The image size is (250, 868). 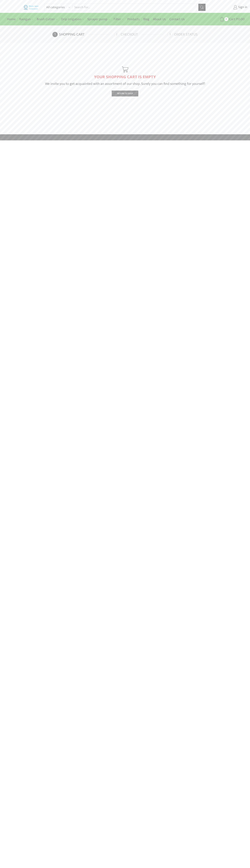 What do you see at coordinates (202, 7) in the screenshot?
I see `button: Search button` at bounding box center [202, 7].